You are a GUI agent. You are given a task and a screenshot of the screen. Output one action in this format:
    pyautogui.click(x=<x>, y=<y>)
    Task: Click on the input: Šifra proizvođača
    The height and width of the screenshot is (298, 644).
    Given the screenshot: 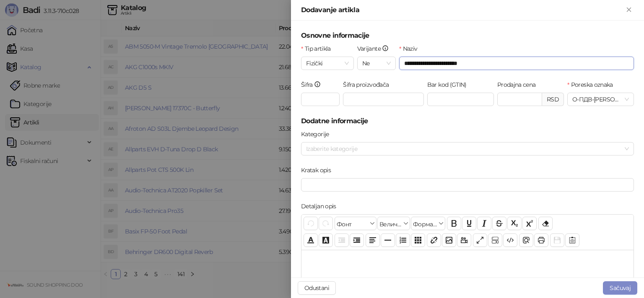 What is the action you would take?
    pyautogui.click(x=384, y=100)
    